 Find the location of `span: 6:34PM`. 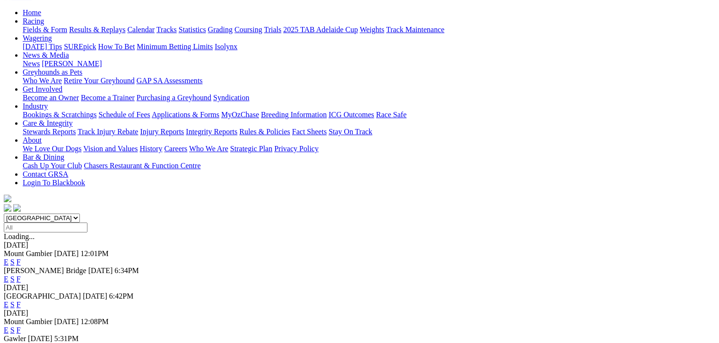

span: 6:34PM is located at coordinates (127, 270).